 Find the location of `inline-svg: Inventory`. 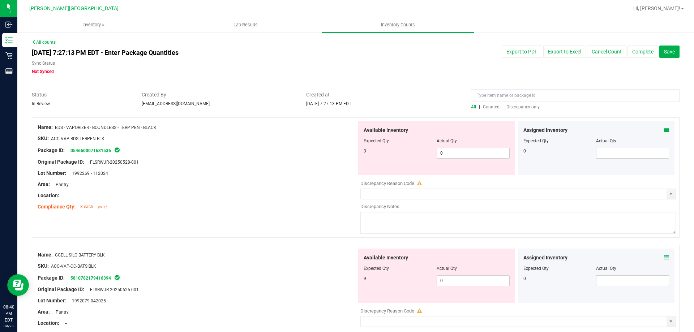

inline-svg: Inventory is located at coordinates (9, 40).